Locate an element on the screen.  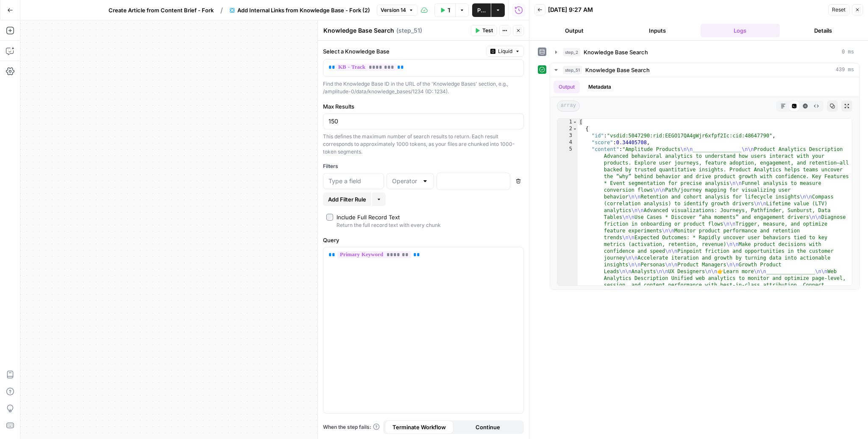
span: ( step_51 ) is located at coordinates (409, 30).